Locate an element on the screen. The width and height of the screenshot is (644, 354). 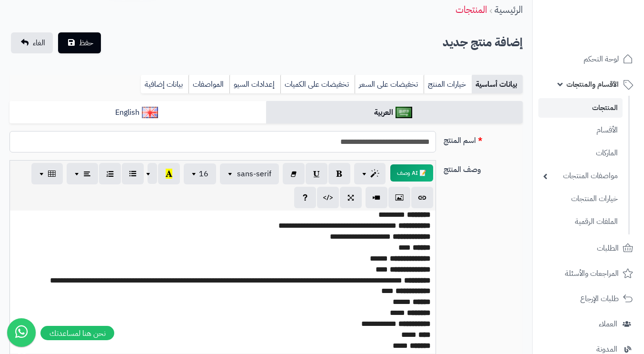
span: الغاء is located at coordinates (39, 43).